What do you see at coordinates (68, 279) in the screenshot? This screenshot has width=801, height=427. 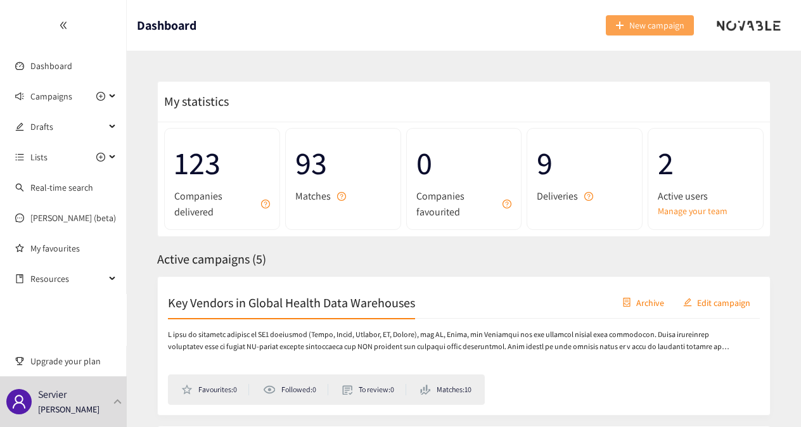 I see `span: Resources` at bounding box center [68, 279].